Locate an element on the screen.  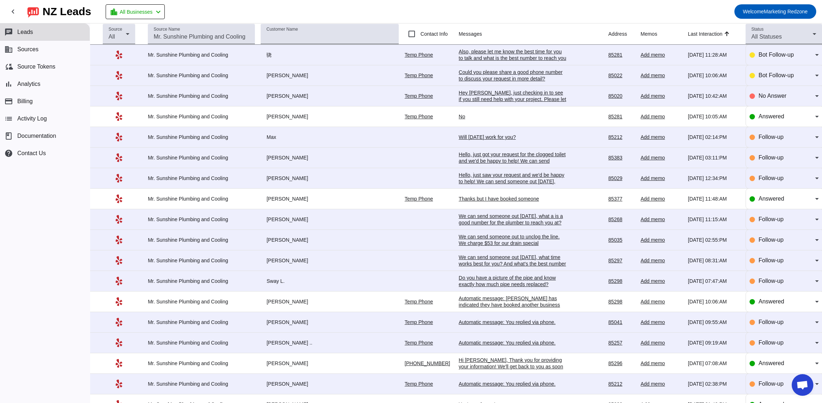
div: 85268 is located at coordinates (621, 219).